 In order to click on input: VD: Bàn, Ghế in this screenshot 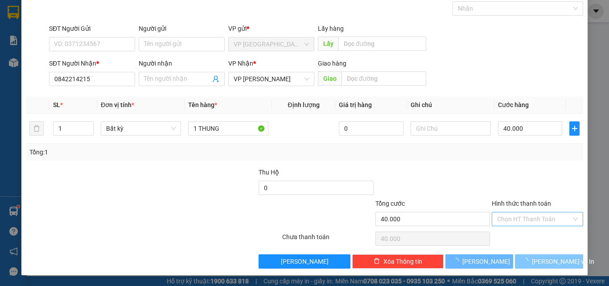, I will do `click(228, 128)`.